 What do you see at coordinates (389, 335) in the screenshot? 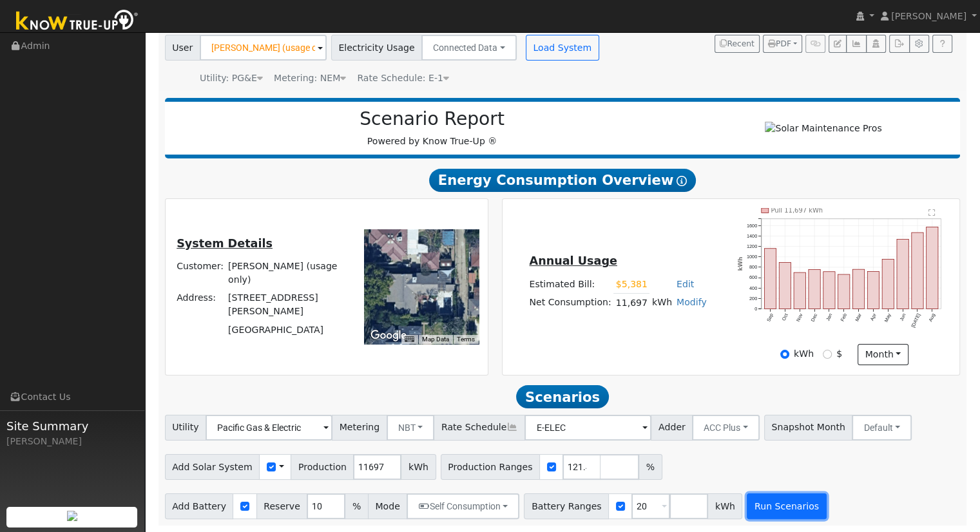
I see `a: Open this area in Google Maps (opens a new window)` at bounding box center [389, 335].